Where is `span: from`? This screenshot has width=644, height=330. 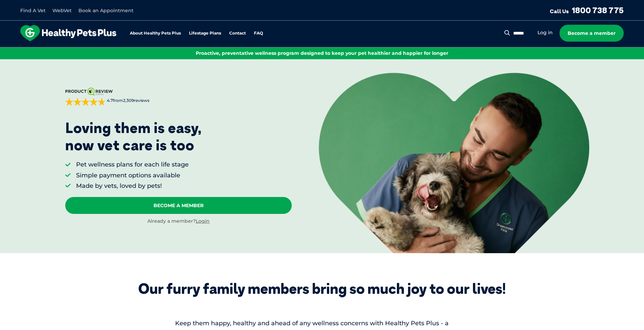
span: from is located at coordinates (127, 100).